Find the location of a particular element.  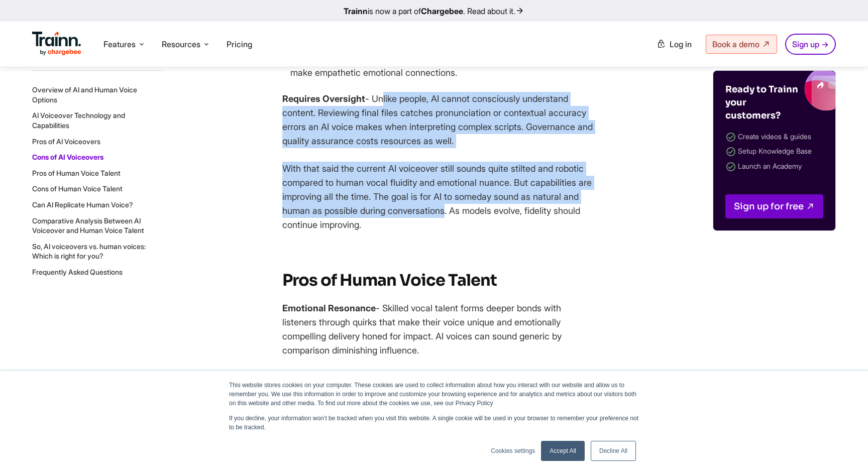

h4: Ready to Trainn your customers? is located at coordinates (763, 103).